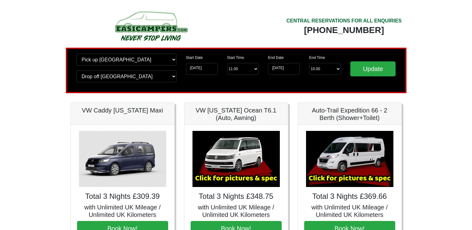 The width and height of the screenshot is (472, 230). Describe the element at coordinates (284, 69) in the screenshot. I see `input: Return Date` at that location.